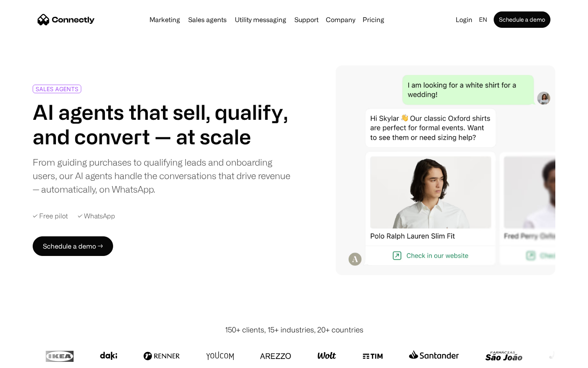 The width and height of the screenshot is (588, 368). I want to click on aside: Language selected: English, so click(28, 359).